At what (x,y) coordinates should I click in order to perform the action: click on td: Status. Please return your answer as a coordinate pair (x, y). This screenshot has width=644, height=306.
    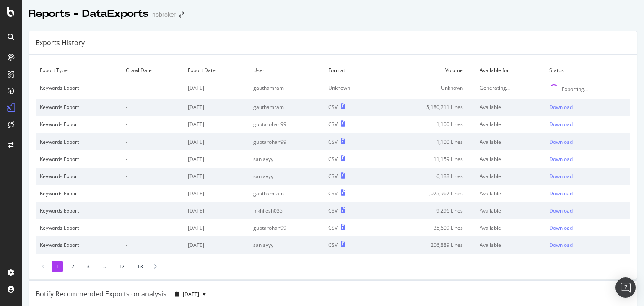
    Looking at the image, I should click on (587, 70).